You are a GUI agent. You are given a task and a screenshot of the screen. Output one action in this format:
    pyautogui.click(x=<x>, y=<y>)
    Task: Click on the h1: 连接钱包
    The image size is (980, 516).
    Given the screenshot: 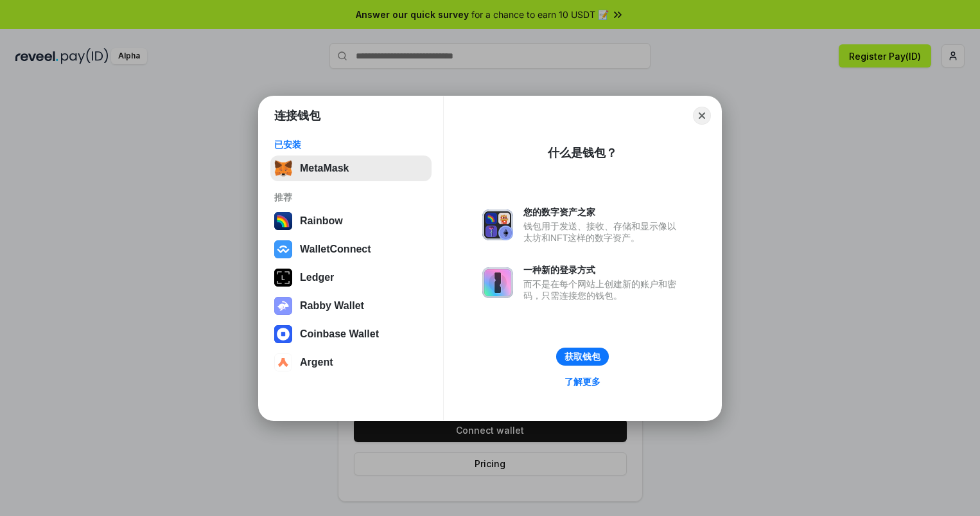 What is the action you would take?
    pyautogui.click(x=297, y=115)
    